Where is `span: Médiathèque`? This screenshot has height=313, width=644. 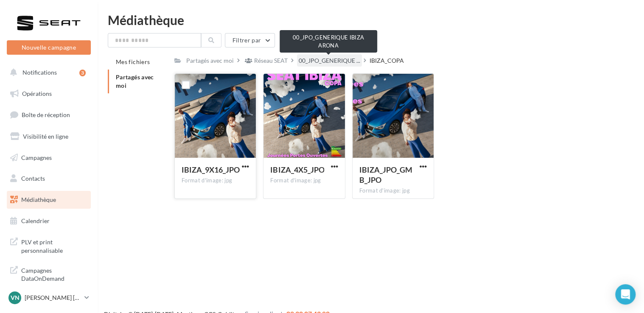 span: Médiathèque is located at coordinates (39, 199).